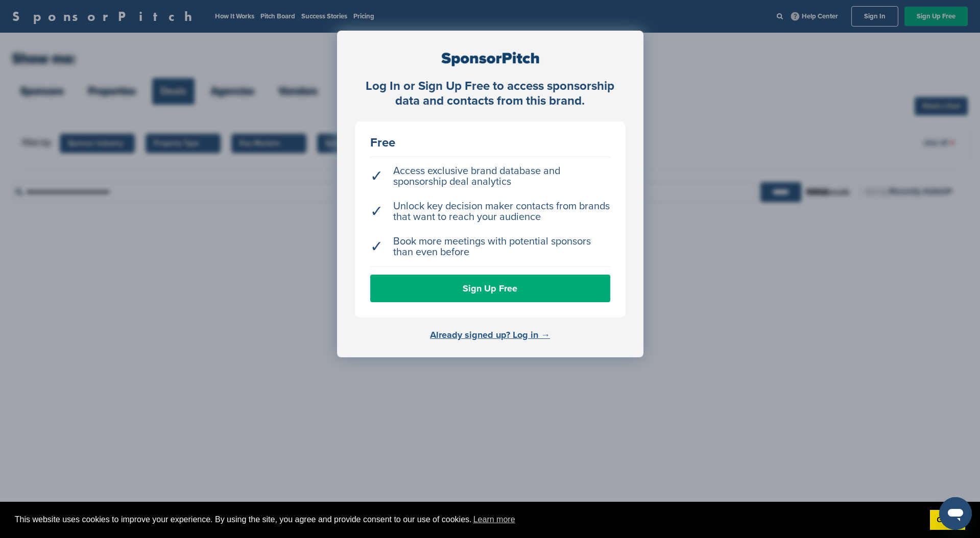  Describe the element at coordinates (489, 335) in the screenshot. I see `a: Already signed up? Log in →` at that location.